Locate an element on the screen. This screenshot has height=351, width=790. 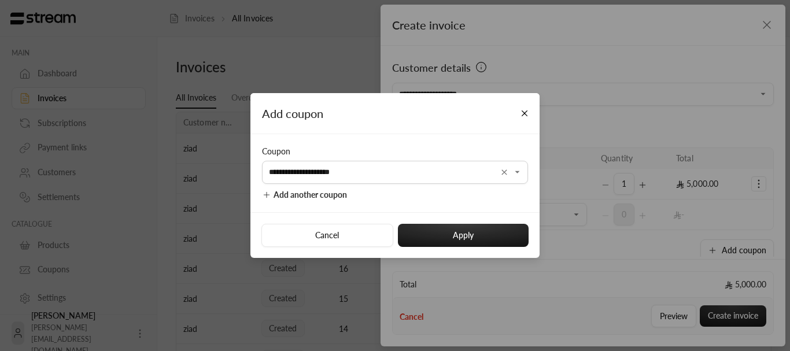
span: Add another coupon is located at coordinates (310, 194).